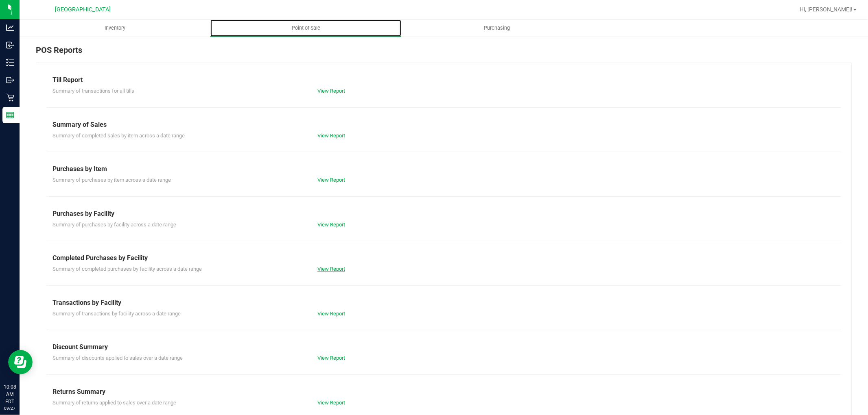 The height and width of the screenshot is (415, 868). I want to click on p: 10:08 AM EDT, so click(10, 395).